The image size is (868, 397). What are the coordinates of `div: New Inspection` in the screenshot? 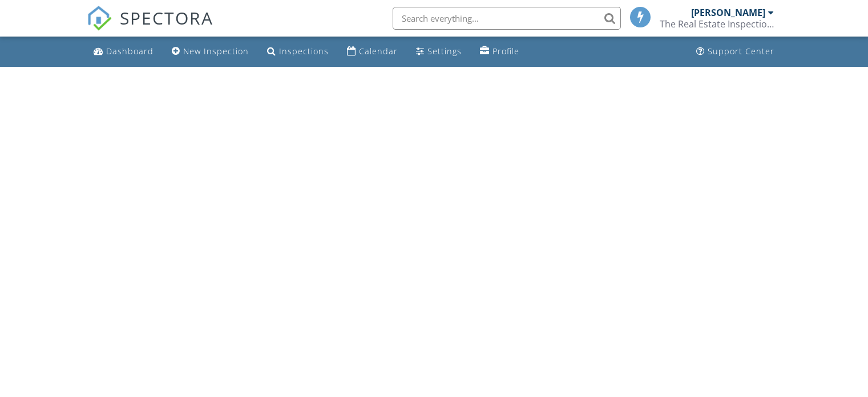 It's located at (216, 51).